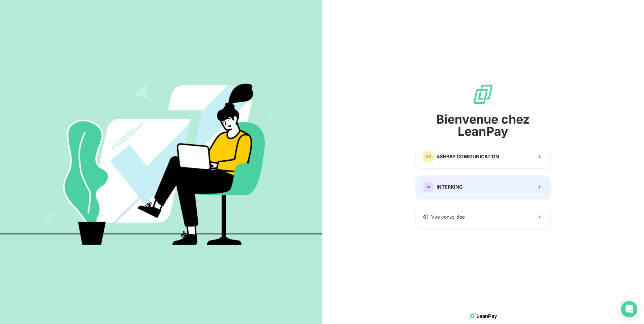  Describe the element at coordinates (483, 217) in the screenshot. I see `button: Vue consolidée` at that location.